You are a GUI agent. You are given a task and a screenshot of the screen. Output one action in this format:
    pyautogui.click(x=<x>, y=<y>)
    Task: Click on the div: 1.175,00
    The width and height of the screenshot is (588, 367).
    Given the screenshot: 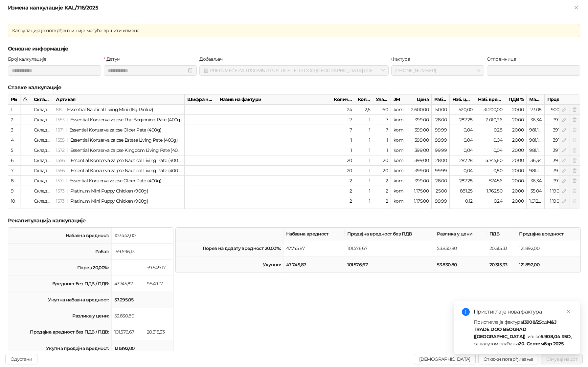 What is the action you would take?
    pyautogui.click(x=419, y=191)
    